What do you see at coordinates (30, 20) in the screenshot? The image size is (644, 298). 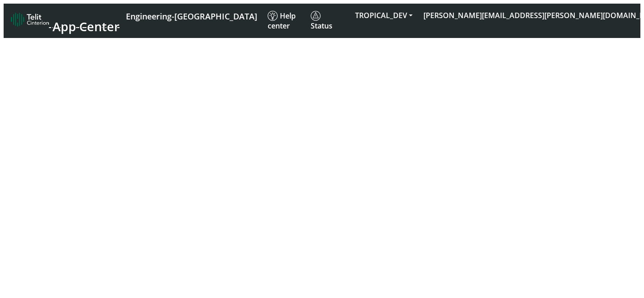 I see `img: logo-telit-cinterion-gw-new.png` at bounding box center [30, 20].